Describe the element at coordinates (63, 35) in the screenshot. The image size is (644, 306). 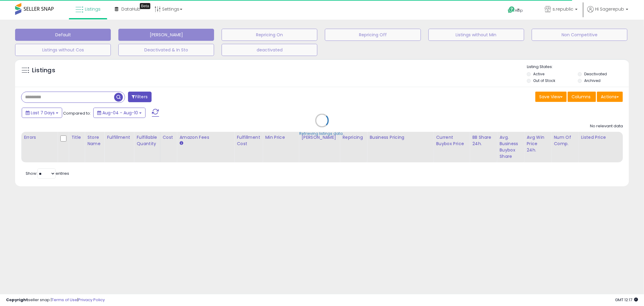
I see `button: Default` at that location.